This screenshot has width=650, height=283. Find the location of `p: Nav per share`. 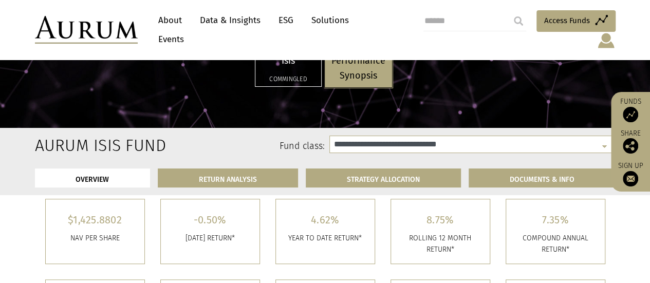

p: Nav per share is located at coordinates (95, 238).